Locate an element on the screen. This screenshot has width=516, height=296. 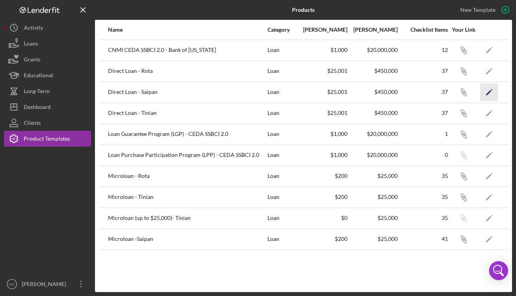
div: Educational is located at coordinates (38, 76).